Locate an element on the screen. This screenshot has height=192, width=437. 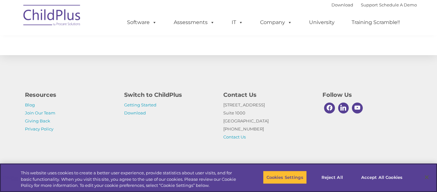
a: Assessments is located at coordinates (194, 22).